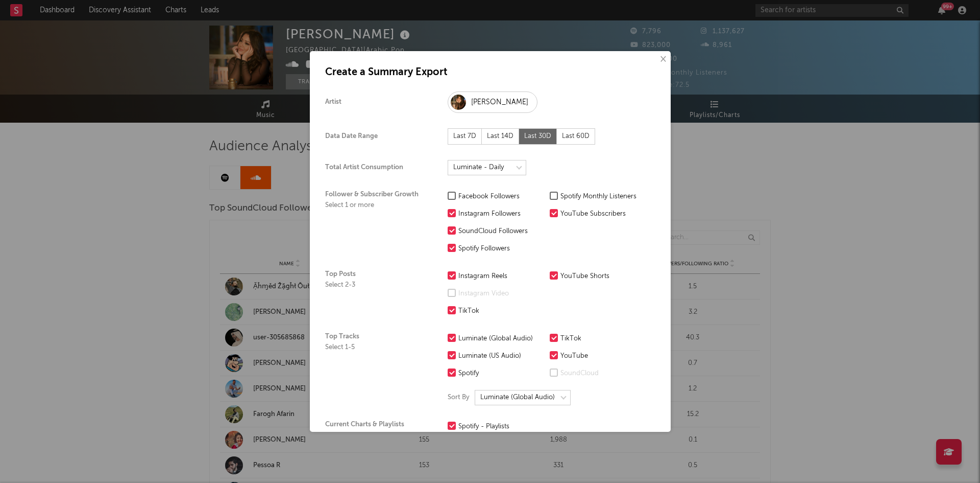  What do you see at coordinates (465, 137) in the screenshot?
I see `div: Last 7D` at bounding box center [465, 137].